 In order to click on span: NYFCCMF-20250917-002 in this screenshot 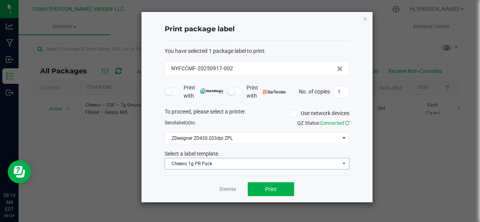, I will do `click(202, 68)`.